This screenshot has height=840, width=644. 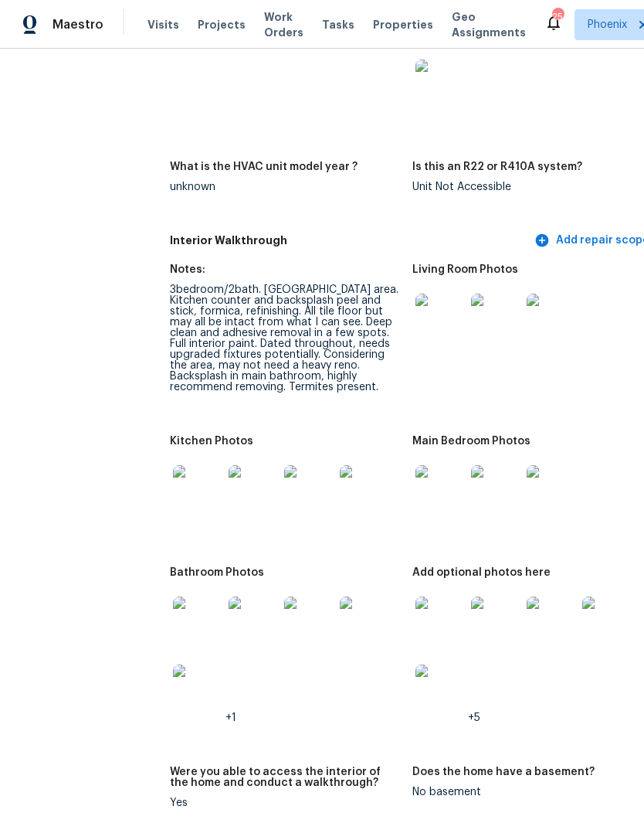 What do you see at coordinates (557, 17) in the screenshot?
I see `div: 25` at bounding box center [557, 17].